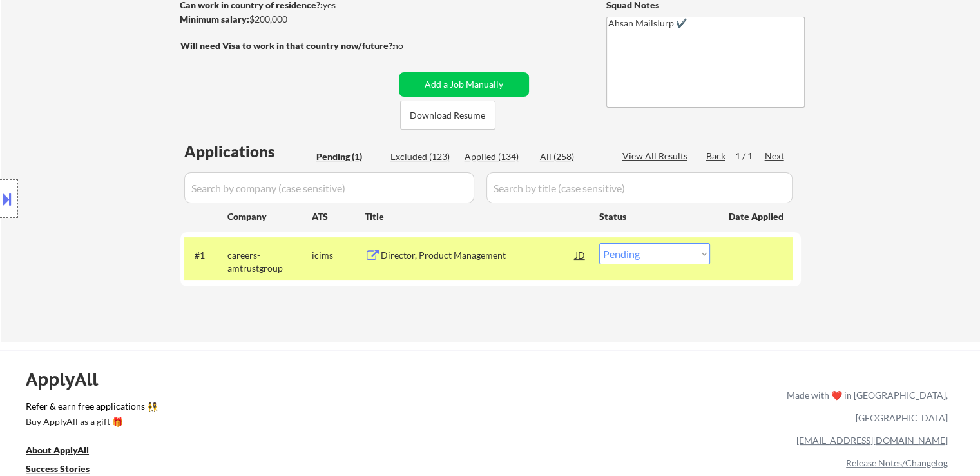 Image resolution: width=980 pixels, height=476 pixels. What do you see at coordinates (497, 157) in the screenshot?
I see `div: Applied (134)` at bounding box center [497, 157].